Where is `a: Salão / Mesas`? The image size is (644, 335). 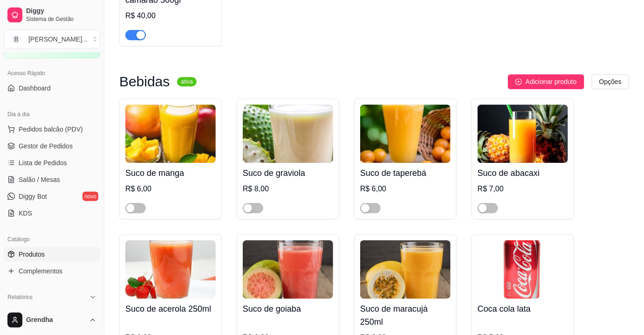
a: Salão / Mesas is located at coordinates (52, 180).